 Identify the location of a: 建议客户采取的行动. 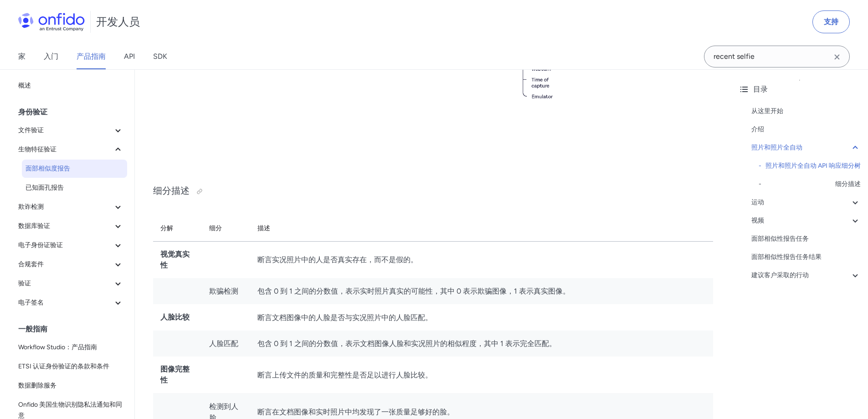
(806, 276).